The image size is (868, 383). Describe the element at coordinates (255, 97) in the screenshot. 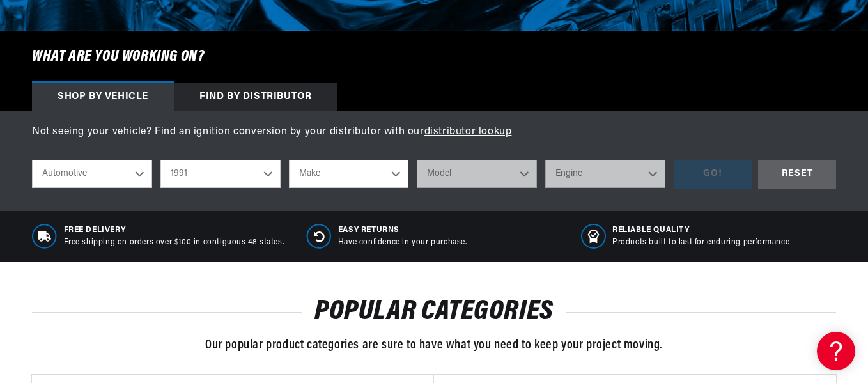

I see `div: Find by Distributor` at that location.